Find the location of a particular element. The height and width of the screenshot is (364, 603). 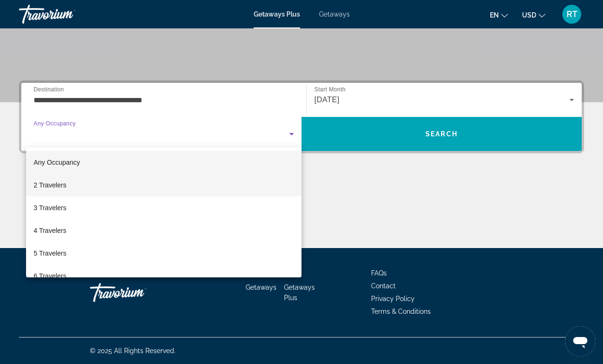

span: 6 Travelers is located at coordinates (50, 276).